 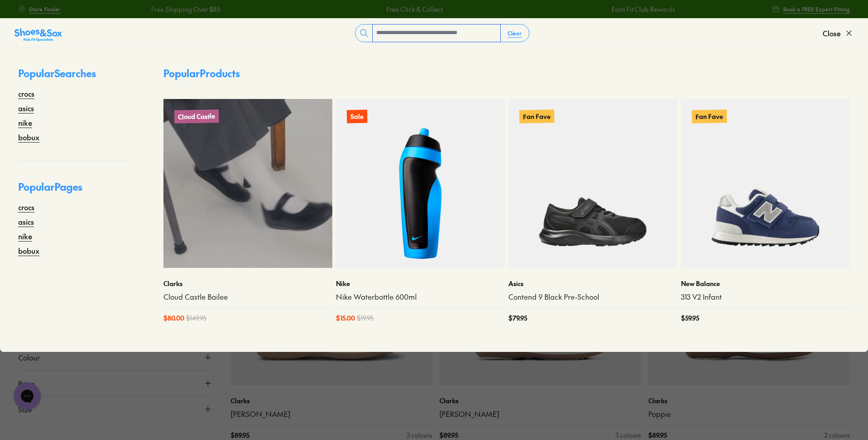 I want to click on p: Popular Products, so click(x=202, y=73).